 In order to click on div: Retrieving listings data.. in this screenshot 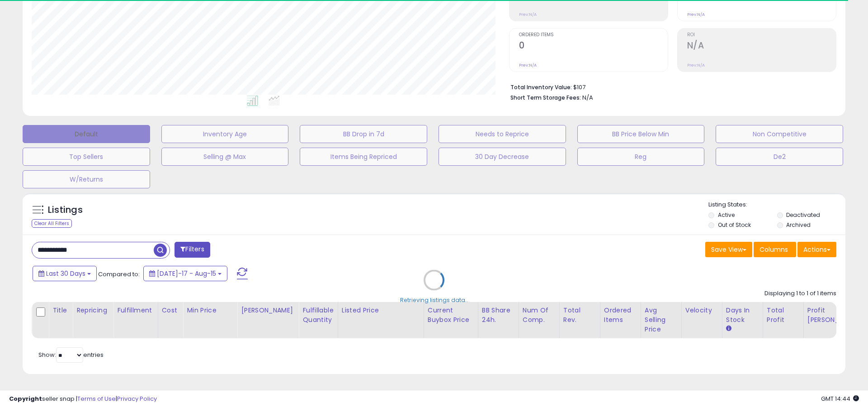, I will do `click(434, 300)`.